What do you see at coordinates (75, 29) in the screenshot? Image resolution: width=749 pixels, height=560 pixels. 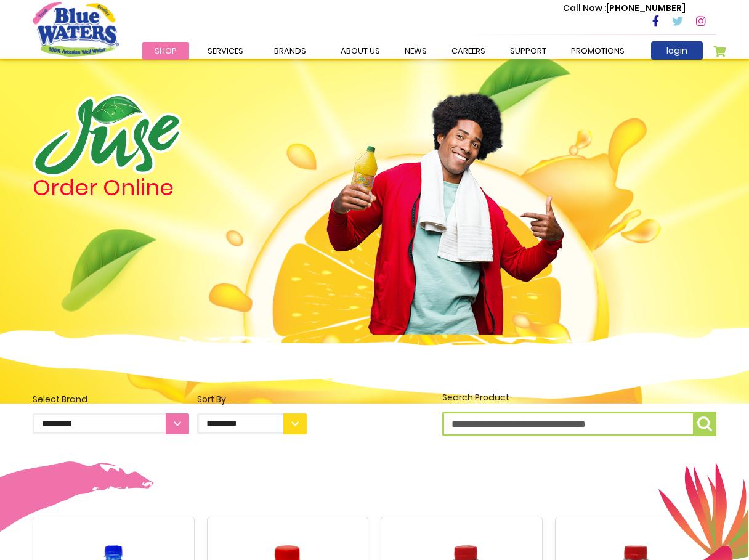 I see `a: store logo` at bounding box center [75, 29].